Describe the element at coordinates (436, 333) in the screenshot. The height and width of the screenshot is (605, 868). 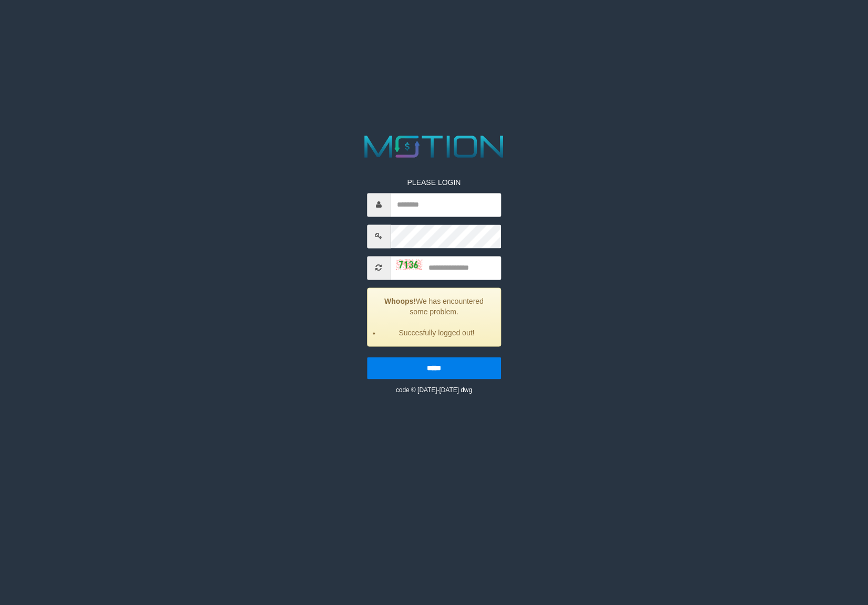
I see `li: Succesfully logged out!` at that location.